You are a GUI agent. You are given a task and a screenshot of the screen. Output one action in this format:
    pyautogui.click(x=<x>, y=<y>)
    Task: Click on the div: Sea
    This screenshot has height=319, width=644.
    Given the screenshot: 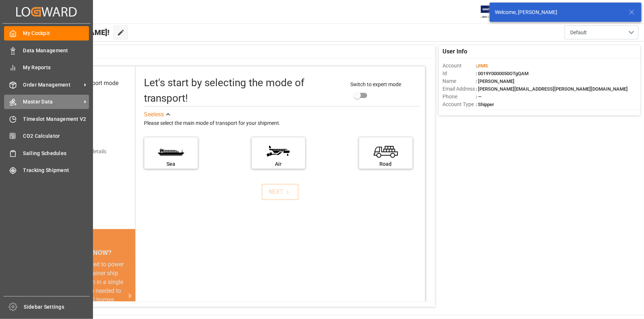 What is the action you would take?
    pyautogui.click(x=170, y=164)
    